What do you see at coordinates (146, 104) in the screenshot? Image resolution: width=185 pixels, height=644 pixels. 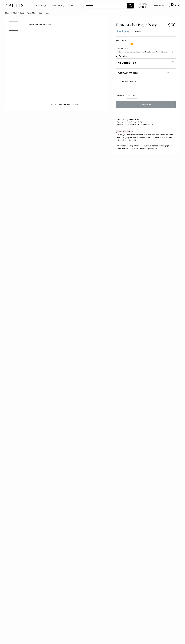 I see `button: Select one` at bounding box center [146, 104].